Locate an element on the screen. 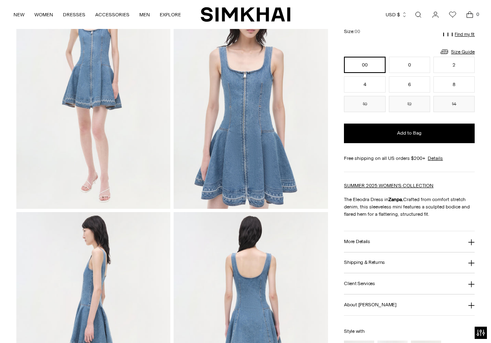 Image resolution: width=491 pixels, height=343 pixels. button: 00 is located at coordinates (364, 65).